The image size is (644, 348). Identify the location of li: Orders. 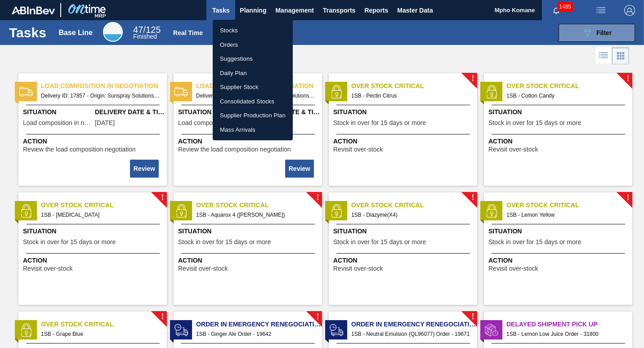
(253, 45).